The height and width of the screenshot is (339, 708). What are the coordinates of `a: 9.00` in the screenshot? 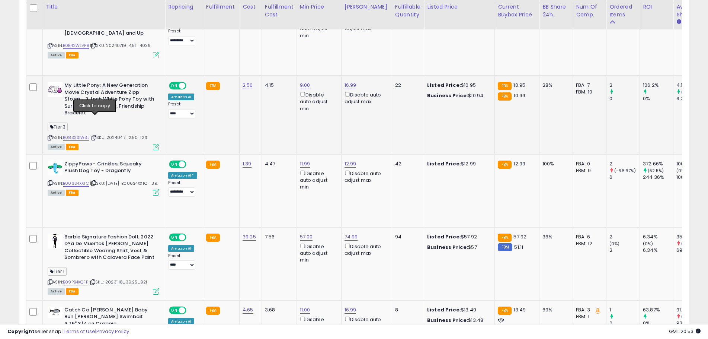 It's located at (305, 85).